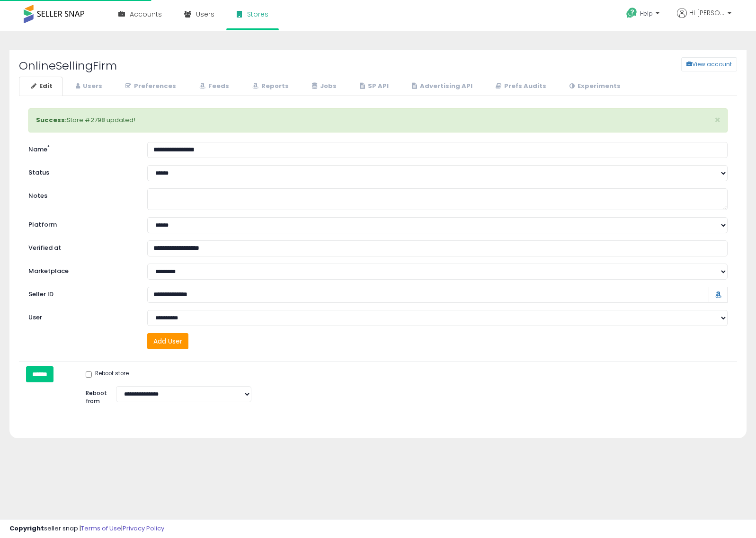 Image resolution: width=756 pixels, height=538 pixels. What do you see at coordinates (519, 86) in the screenshot?
I see `a: Prefs Audits` at bounding box center [519, 86].